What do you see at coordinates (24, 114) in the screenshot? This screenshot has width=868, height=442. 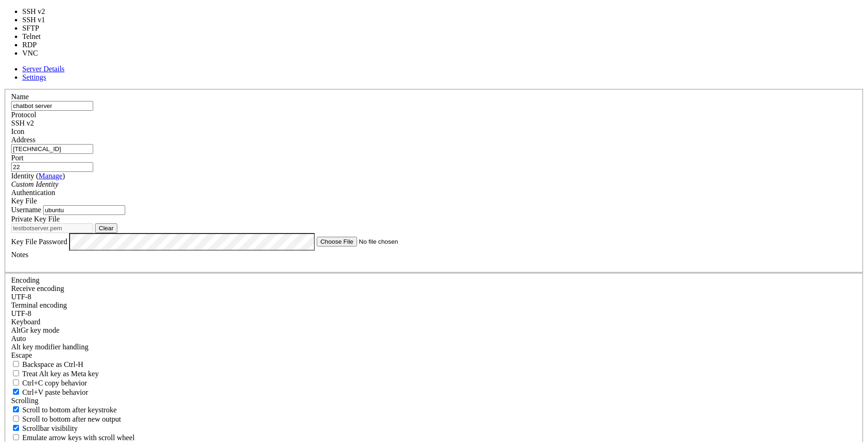 I see `label: Protocol` at bounding box center [24, 114].